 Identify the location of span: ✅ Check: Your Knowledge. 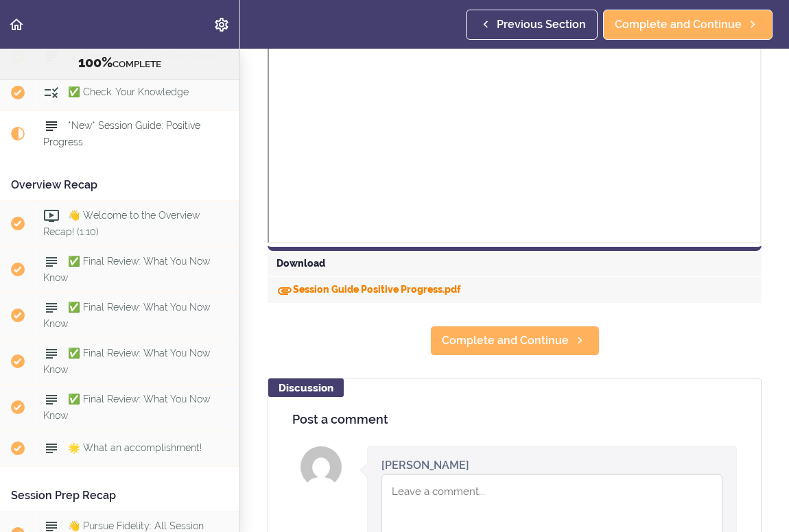
(129, 92).